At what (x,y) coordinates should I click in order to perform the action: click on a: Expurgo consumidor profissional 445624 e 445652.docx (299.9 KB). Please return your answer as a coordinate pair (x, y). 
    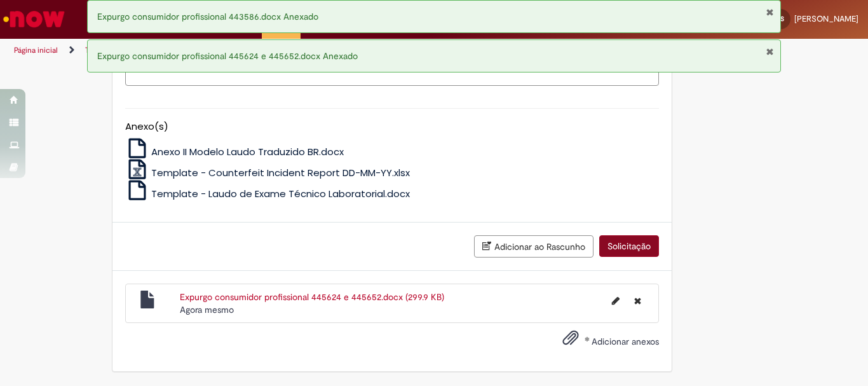
    Looking at the image, I should click on (312, 297).